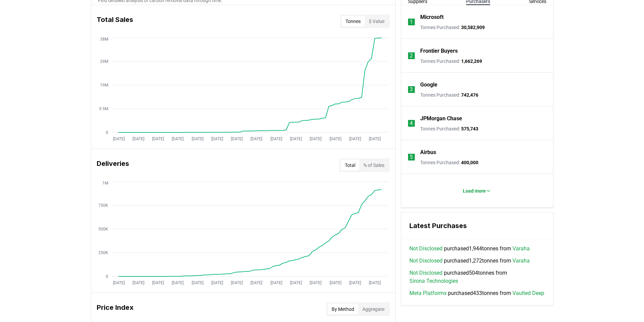 This screenshot has width=644, height=322. Describe the element at coordinates (103, 253) in the screenshot. I see `tspan: 250K` at that location.